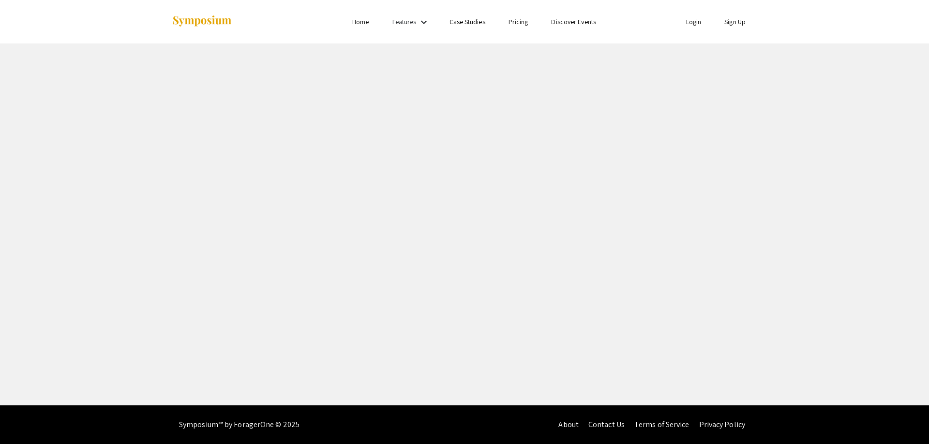 Image resolution: width=929 pixels, height=444 pixels. Describe the element at coordinates (606, 425) in the screenshot. I see `a: Contact Us` at that location.